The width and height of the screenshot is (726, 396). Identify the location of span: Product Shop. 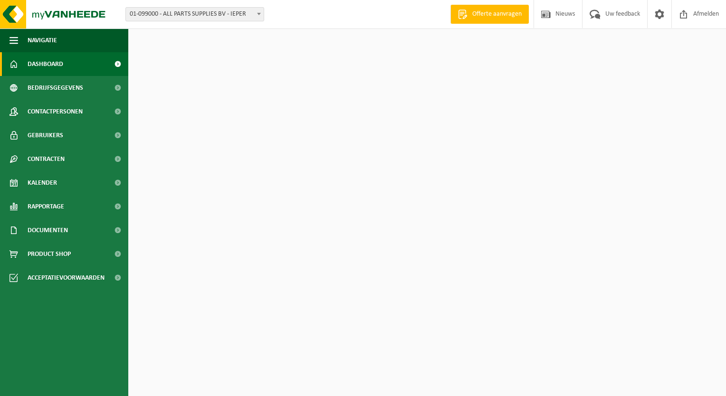
(49, 254).